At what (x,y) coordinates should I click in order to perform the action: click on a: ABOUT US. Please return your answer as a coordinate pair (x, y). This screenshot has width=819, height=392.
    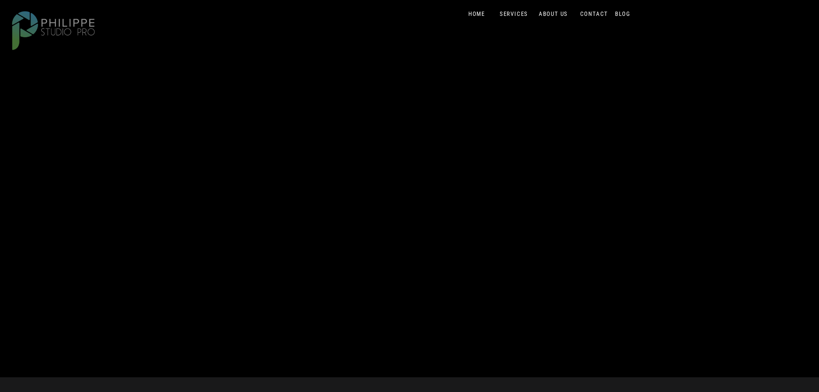
    Looking at the image, I should click on (553, 14).